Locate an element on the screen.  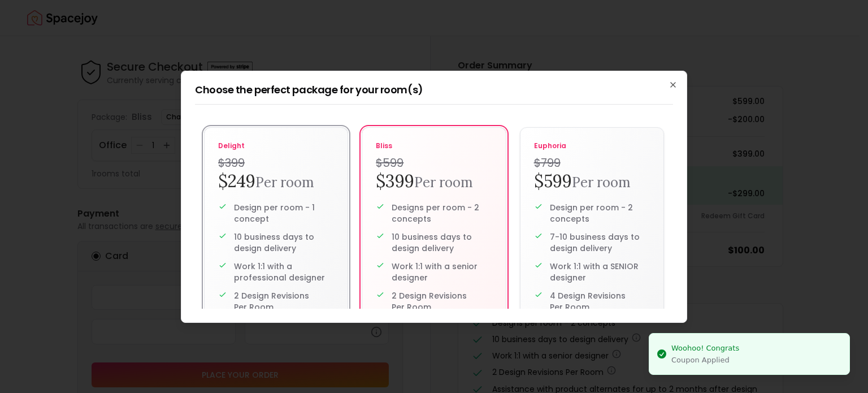
h2: $249 is located at coordinates (276, 181).